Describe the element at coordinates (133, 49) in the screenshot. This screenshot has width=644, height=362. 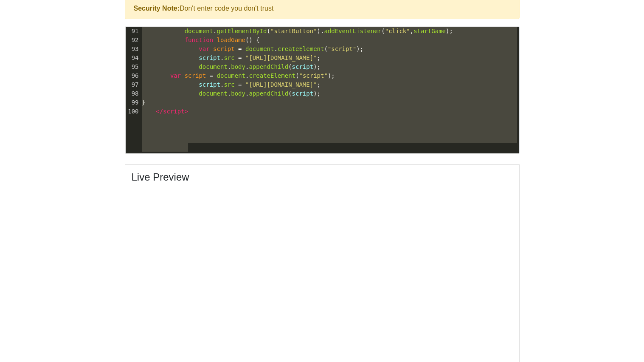
I see `div: 93` at that location.